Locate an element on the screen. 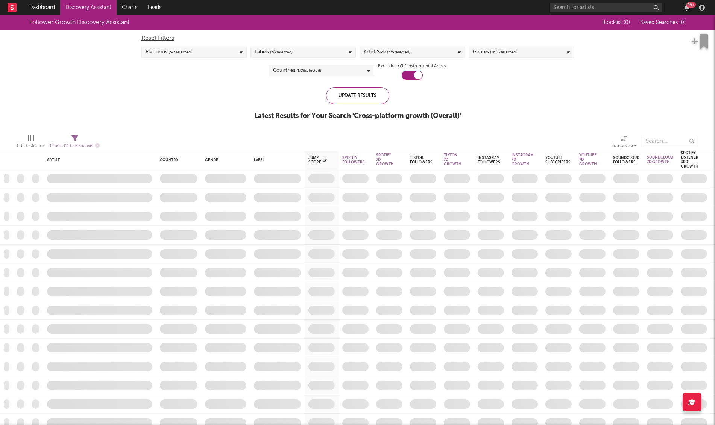  div: Spotify Listener 30D Growth is located at coordinates (689, 160).